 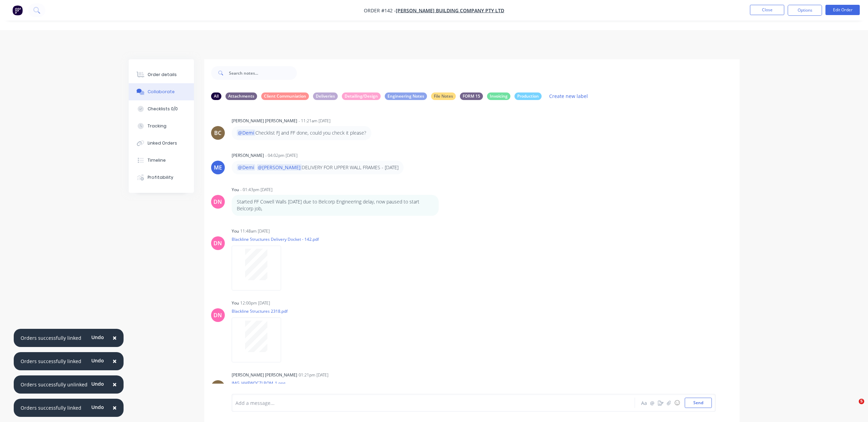 What do you see at coordinates (263, 73) in the screenshot?
I see `input: Search notes...` at bounding box center [263, 73].